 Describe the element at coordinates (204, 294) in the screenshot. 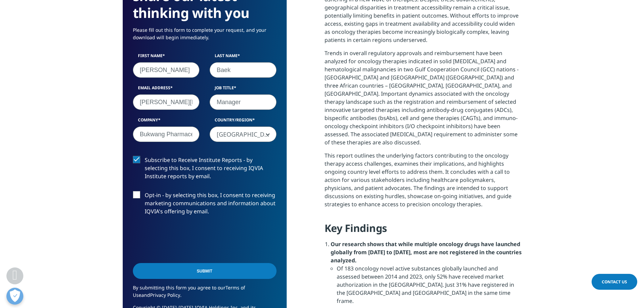

I see `p: By submitting this form you agree to our and .` at that location.